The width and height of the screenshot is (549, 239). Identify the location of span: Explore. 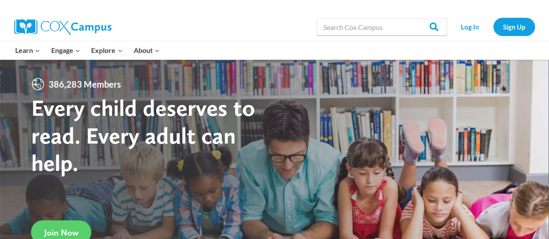
(107, 50).